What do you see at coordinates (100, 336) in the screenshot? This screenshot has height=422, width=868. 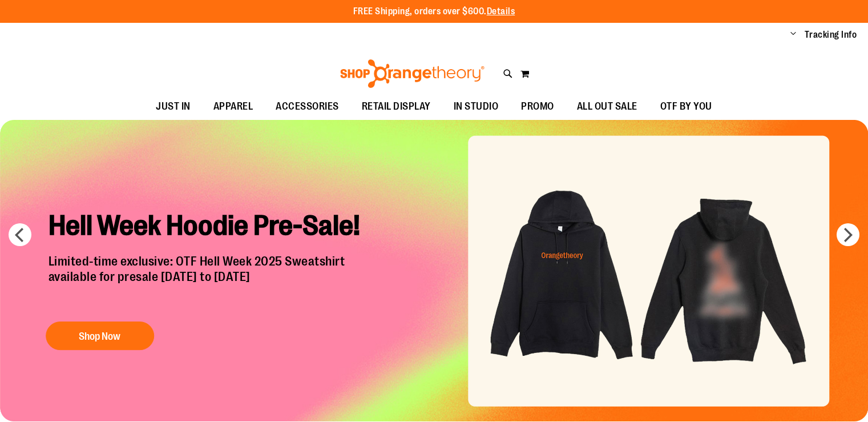 I see `button: Shop Now` at bounding box center [100, 336].